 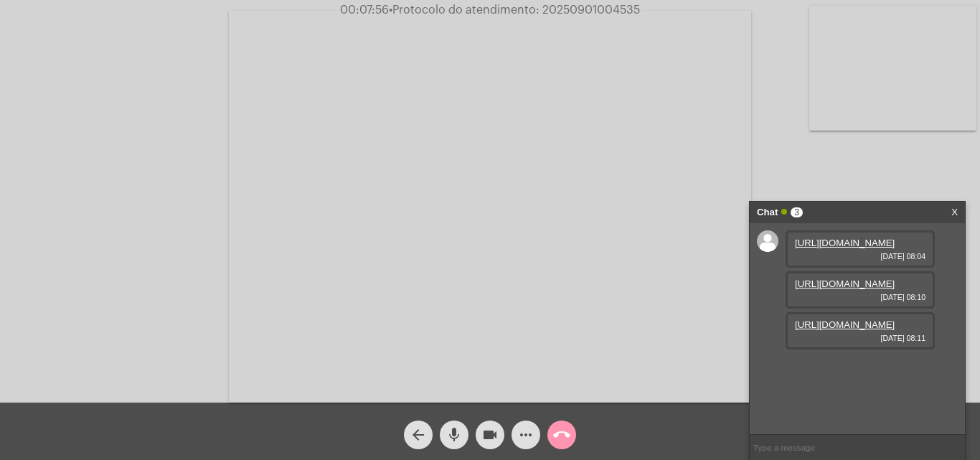 What do you see at coordinates (454, 435) in the screenshot?
I see `mat-icon: mic` at bounding box center [454, 435].